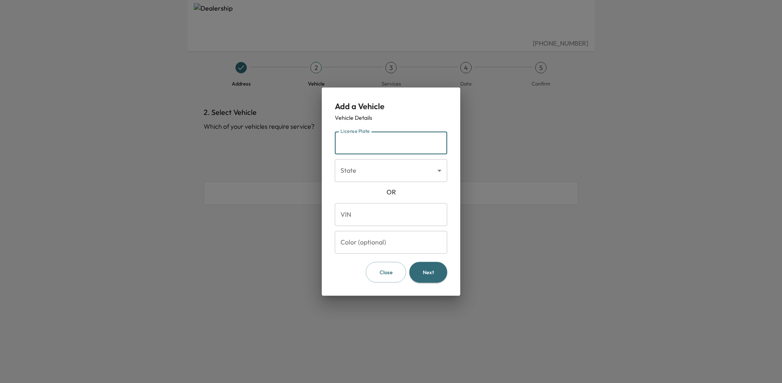 The height and width of the screenshot is (383, 782). I want to click on label: License Plate, so click(355, 131).